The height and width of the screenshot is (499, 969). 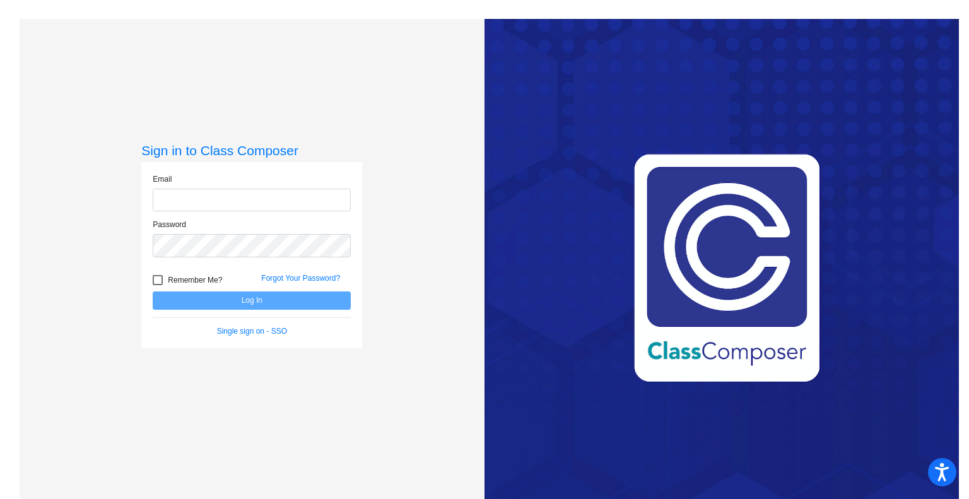 What do you see at coordinates (162, 179) in the screenshot?
I see `label: Email` at bounding box center [162, 179].